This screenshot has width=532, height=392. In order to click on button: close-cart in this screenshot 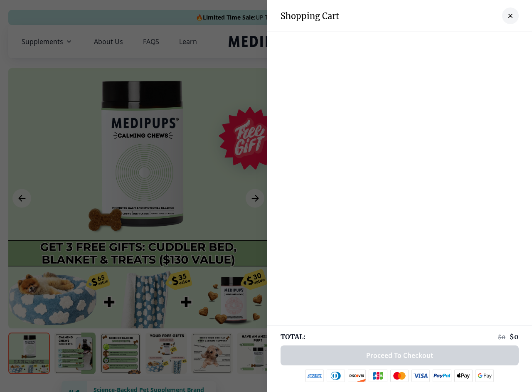, I will do `click(511, 16)`.